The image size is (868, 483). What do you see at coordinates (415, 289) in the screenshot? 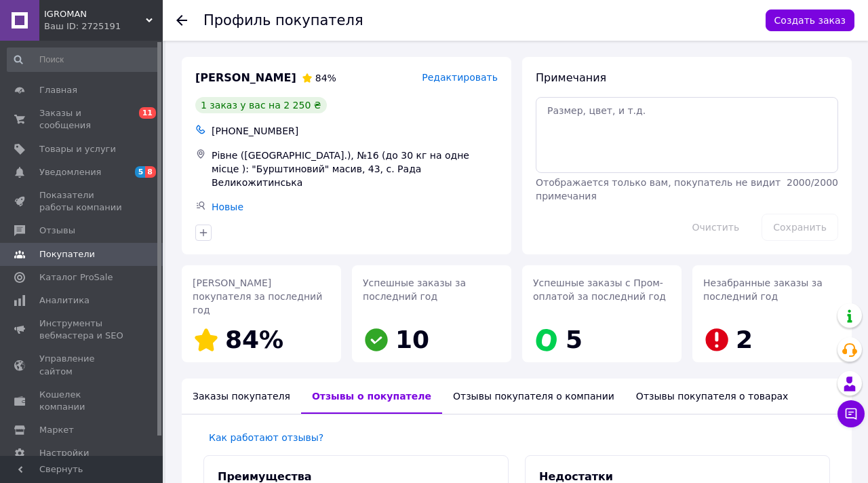
I see `span: Успешные заказы за последний год` at bounding box center [415, 289].